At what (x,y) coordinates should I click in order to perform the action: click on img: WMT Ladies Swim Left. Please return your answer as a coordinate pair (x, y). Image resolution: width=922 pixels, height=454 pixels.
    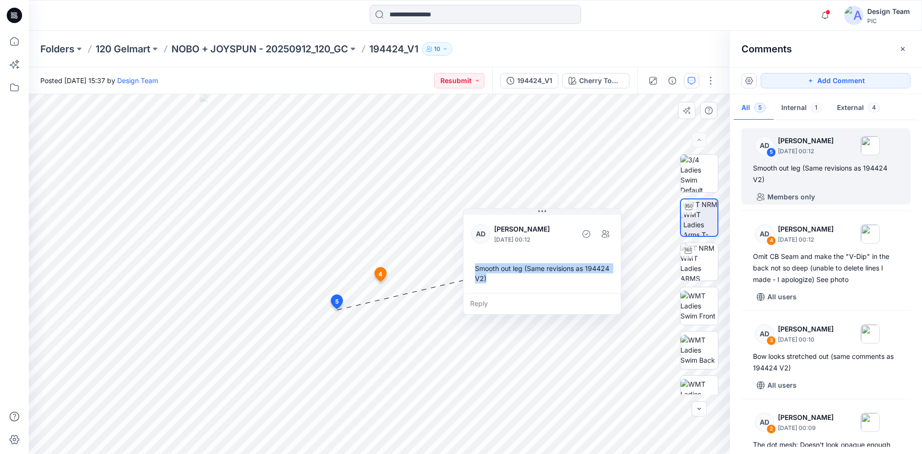
    Looking at the image, I should click on (699, 394).